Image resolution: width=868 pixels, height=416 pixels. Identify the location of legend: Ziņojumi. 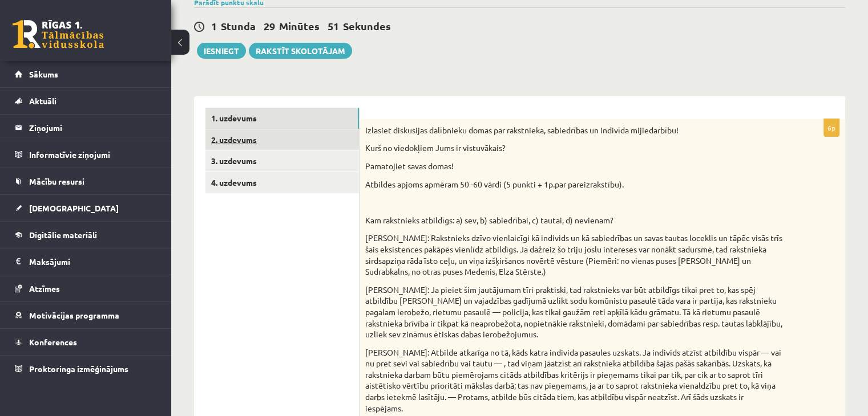
(93, 128).